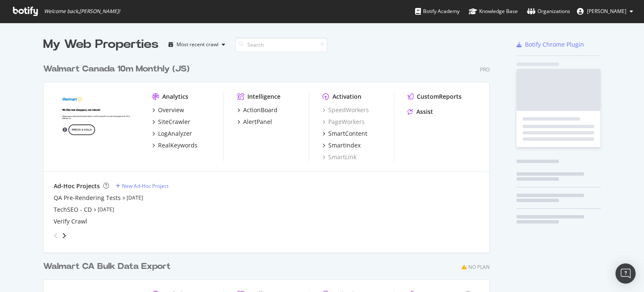 This screenshot has height=292, width=644. What do you see at coordinates (107, 266) in the screenshot?
I see `div: Walmart CA Bulk Data Export` at bounding box center [107, 266].